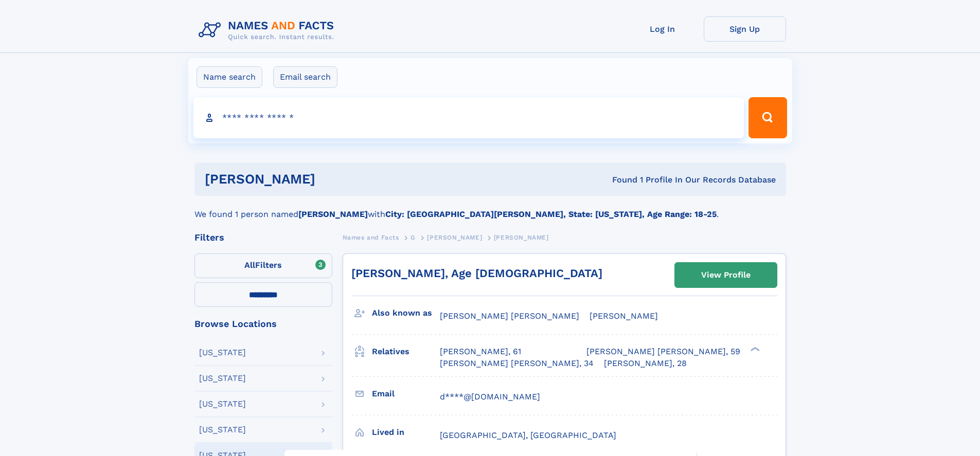 This screenshot has width=980, height=456. What do you see at coordinates (406, 313) in the screenshot?
I see `h3: Also known as` at bounding box center [406, 313].